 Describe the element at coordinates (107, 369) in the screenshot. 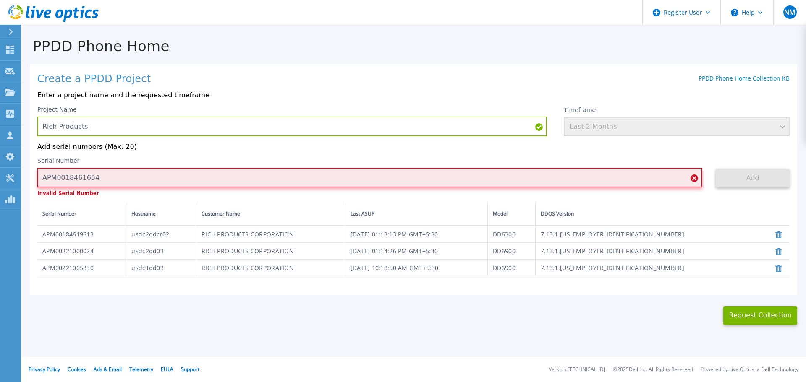

I see `a: Ads & Email` at that location.